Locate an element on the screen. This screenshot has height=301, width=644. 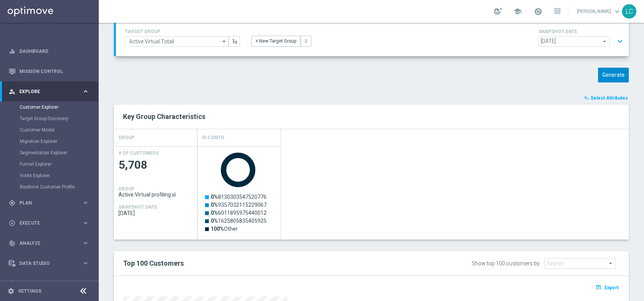
text: Other is located at coordinates (224, 229).